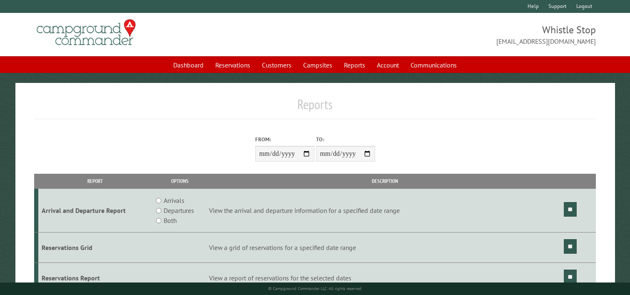 Image resolution: width=630 pixels, height=295 pixels. Describe the element at coordinates (388, 65) in the screenshot. I see `a: Account` at that location.